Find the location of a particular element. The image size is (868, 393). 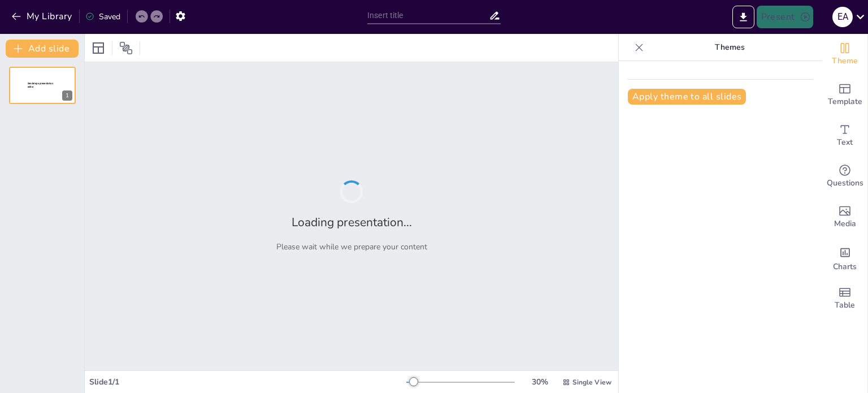

span: Charts is located at coordinates (845, 267).